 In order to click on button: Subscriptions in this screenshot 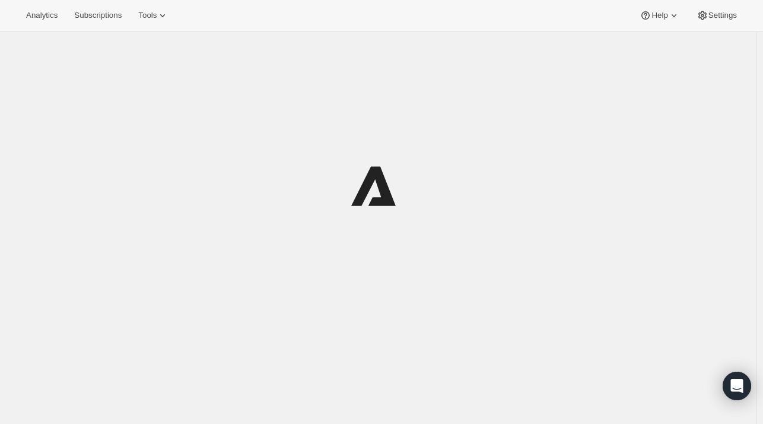, I will do `click(98, 15)`.